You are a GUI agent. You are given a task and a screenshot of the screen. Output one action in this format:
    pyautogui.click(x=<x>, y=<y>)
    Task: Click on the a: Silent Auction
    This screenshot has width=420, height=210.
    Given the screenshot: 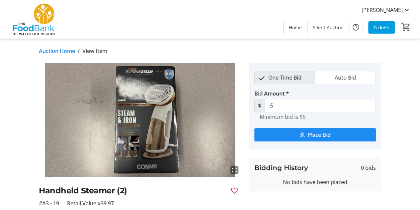 What is the action you would take?
    pyautogui.click(x=328, y=27)
    